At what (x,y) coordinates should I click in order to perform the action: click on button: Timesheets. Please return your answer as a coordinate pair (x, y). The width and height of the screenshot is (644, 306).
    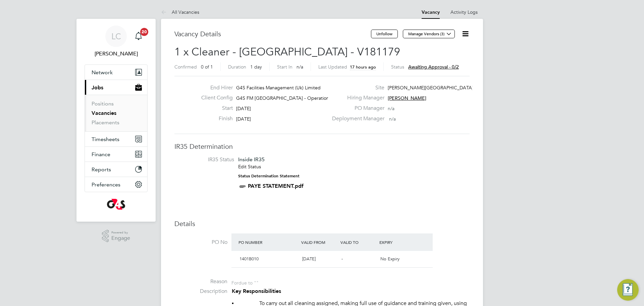
    Looking at the image, I should click on (116, 139).